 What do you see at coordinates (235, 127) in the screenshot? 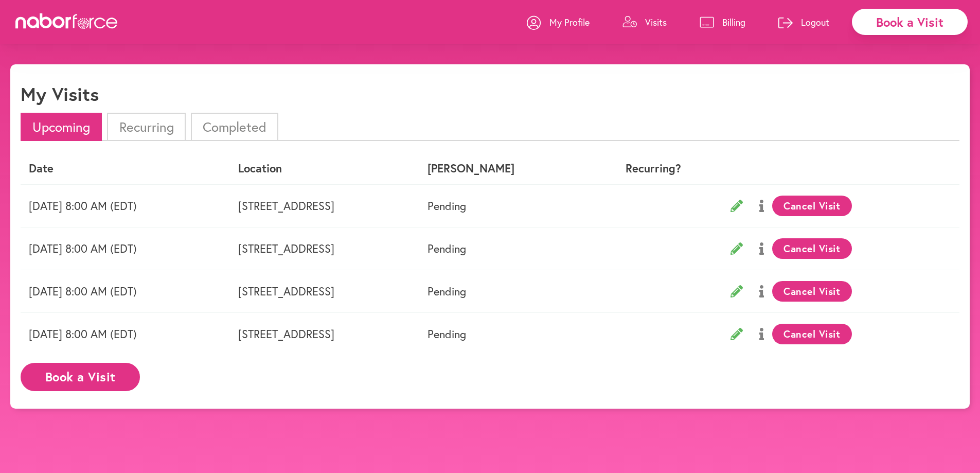
I see `li: Completed` at bounding box center [235, 127].